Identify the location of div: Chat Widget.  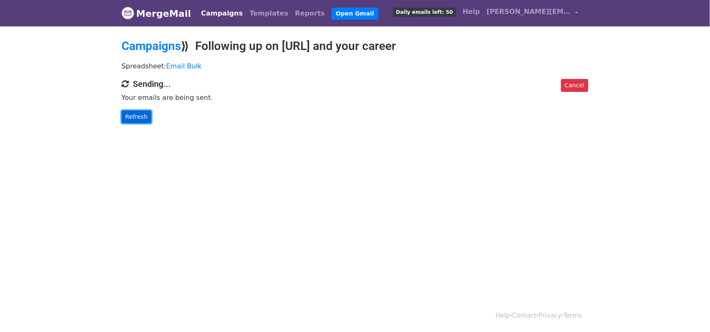
(688, 312).